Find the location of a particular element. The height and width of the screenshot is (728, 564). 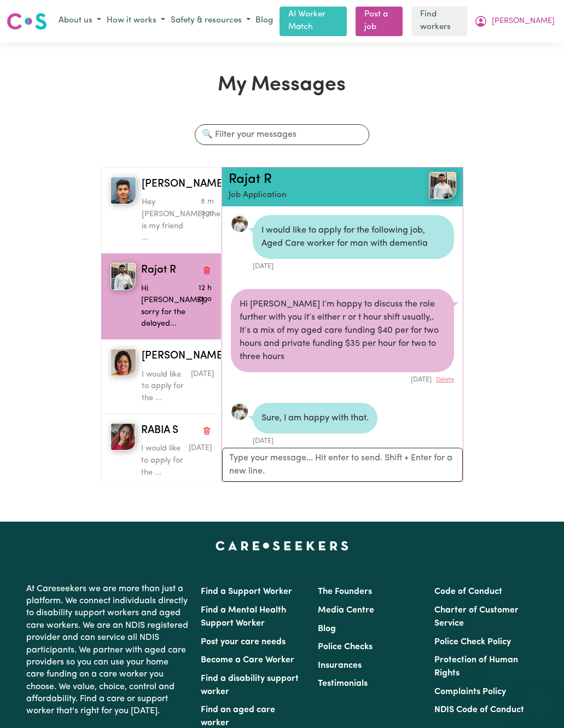

button: Safety & resources is located at coordinates (210, 21).